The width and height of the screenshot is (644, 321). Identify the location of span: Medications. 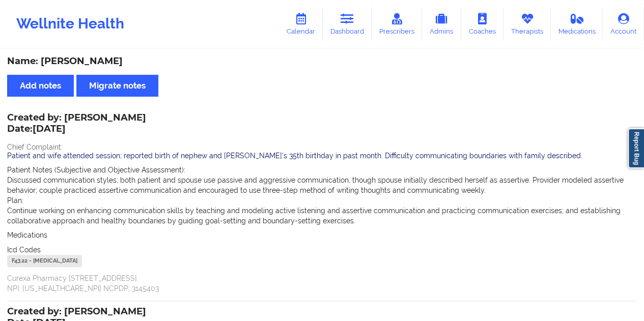
(27, 235).